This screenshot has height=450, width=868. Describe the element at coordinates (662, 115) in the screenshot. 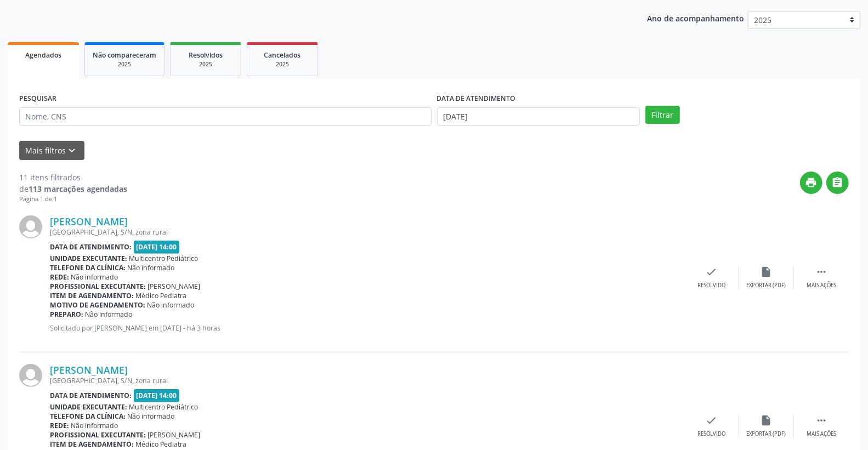

I see `button: Filtrar` at that location.